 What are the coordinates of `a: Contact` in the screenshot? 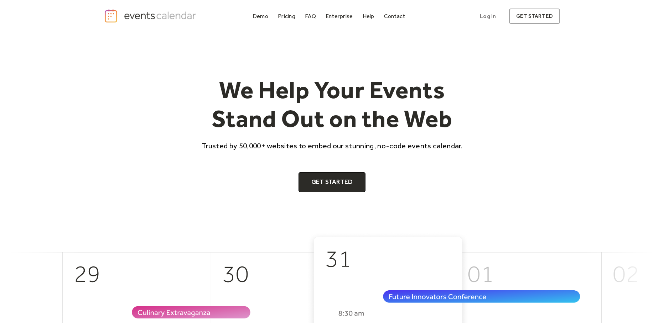 It's located at (394, 16).